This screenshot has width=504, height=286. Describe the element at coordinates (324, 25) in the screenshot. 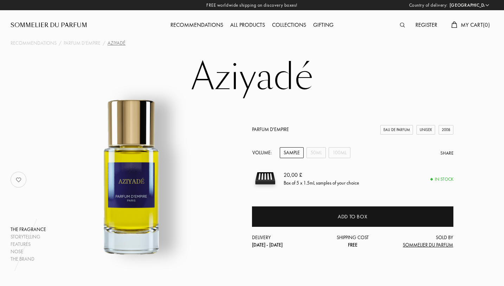

I see `div: Gifting` at that location.